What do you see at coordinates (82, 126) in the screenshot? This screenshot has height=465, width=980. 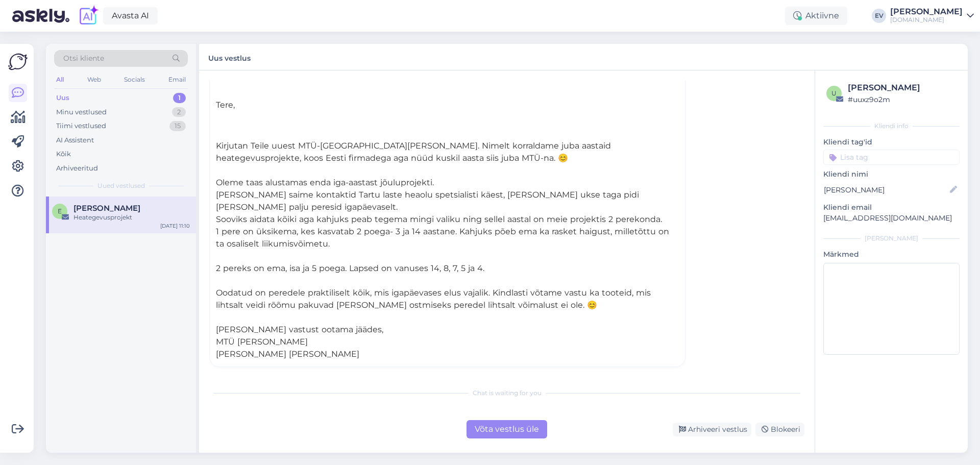 I see `div: Tiimi vestlused` at bounding box center [82, 126].